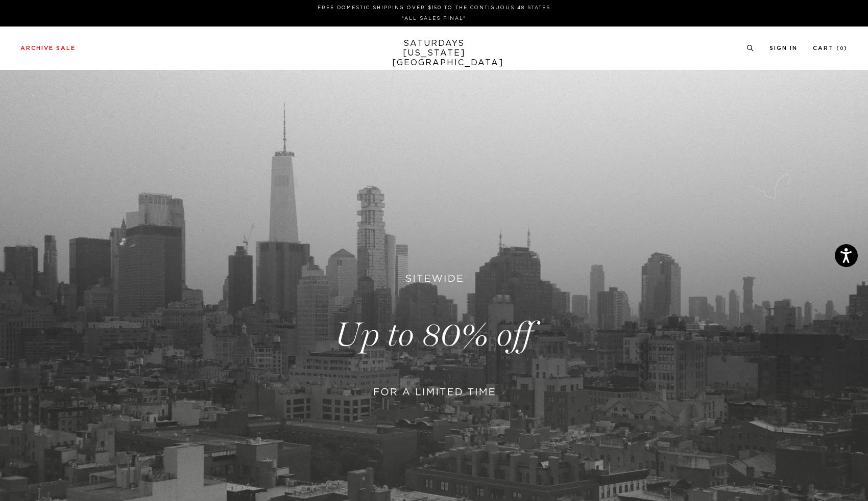 The width and height of the screenshot is (868, 501). What do you see at coordinates (842, 49) in the screenshot?
I see `small: 0` at bounding box center [842, 49].